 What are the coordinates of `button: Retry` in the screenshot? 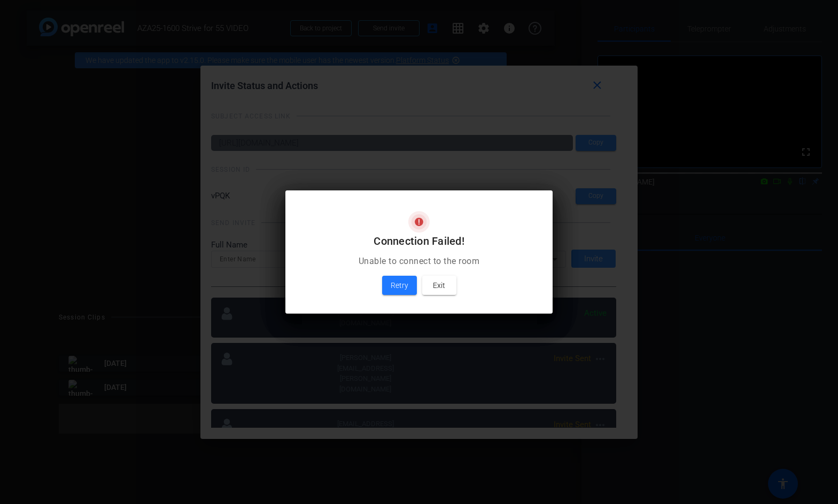 It's located at (399, 286).